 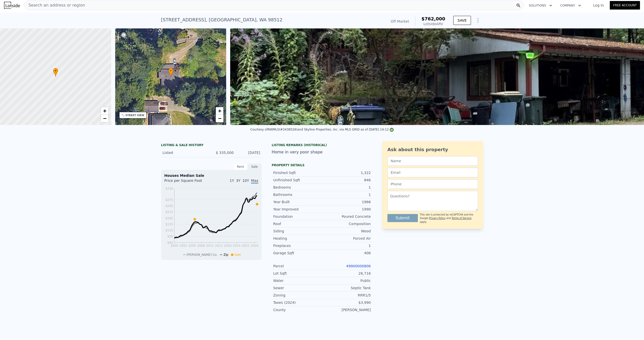 What do you see at coordinates (298, 273) in the screenshot?
I see `div: Lot Sqft` at bounding box center [298, 273].